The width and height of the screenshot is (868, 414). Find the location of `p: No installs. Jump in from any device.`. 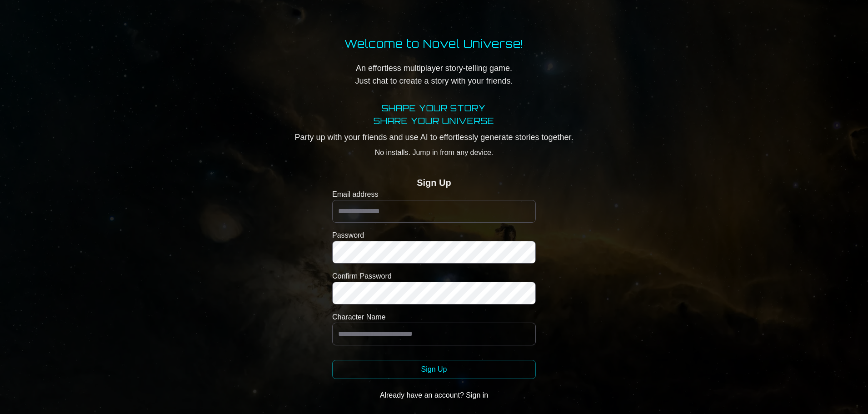

p: No installs. Jump in from any device. is located at coordinates (434, 153).